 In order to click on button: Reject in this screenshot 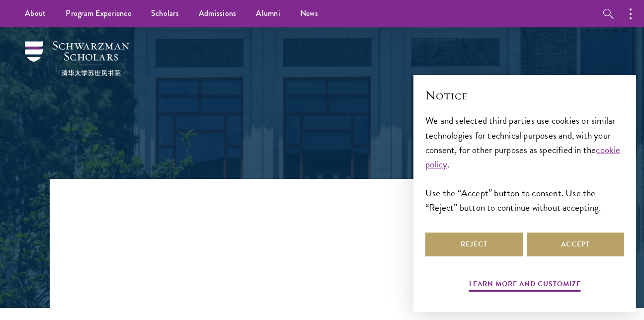, I will do `click(474, 244)`.